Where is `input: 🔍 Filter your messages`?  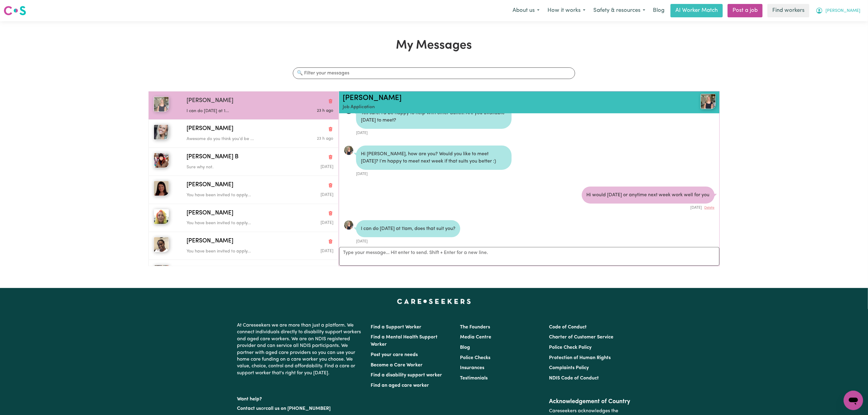 input: 🔍 Filter your messages is located at coordinates (434, 73).